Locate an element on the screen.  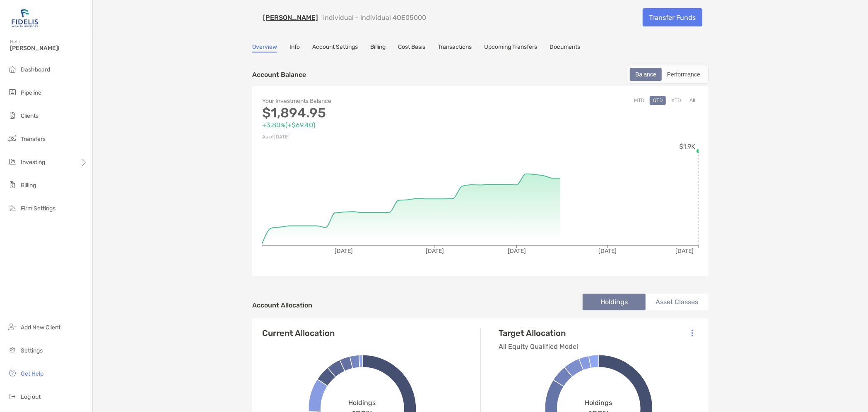
button: MTD is located at coordinates (639, 100).